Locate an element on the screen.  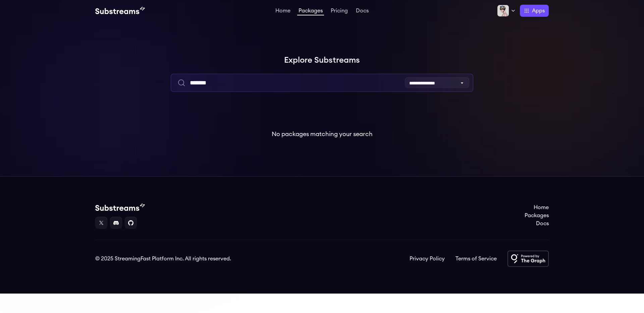
h1: Explore Substreams is located at coordinates (322, 61).